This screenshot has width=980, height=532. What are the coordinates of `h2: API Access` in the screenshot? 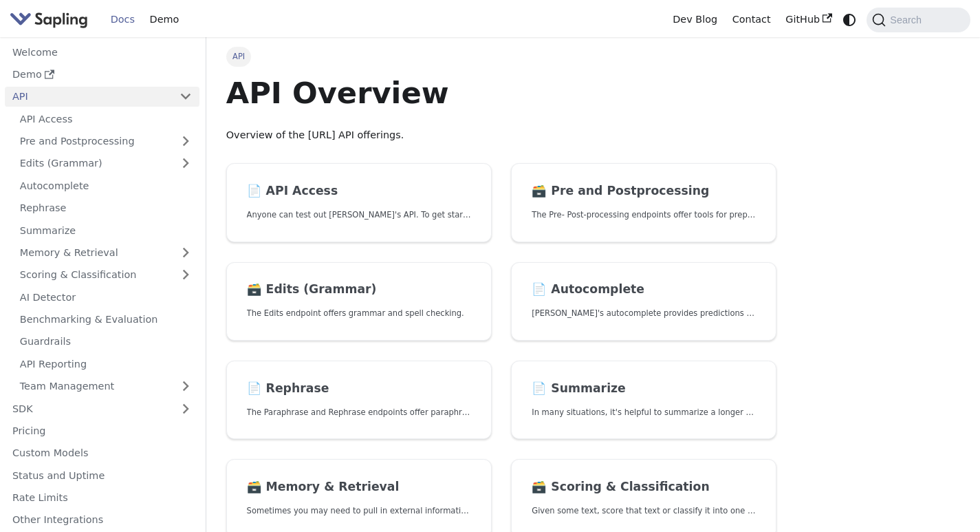 It's located at (359, 191).